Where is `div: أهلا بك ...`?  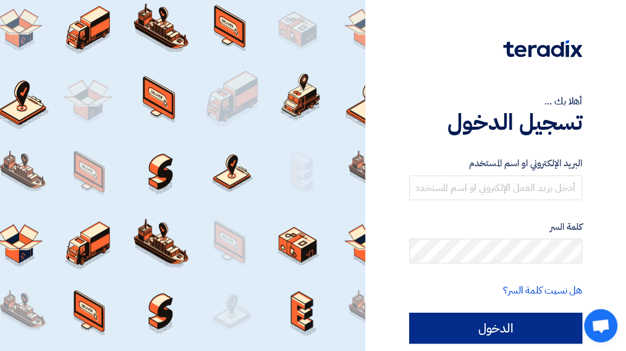 div: أهلا بك ... is located at coordinates (496, 101).